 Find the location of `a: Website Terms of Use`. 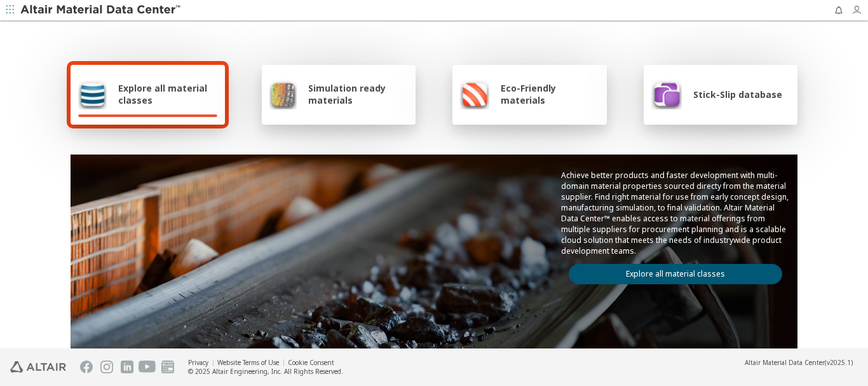

a: Website Terms of Use is located at coordinates (248, 362).